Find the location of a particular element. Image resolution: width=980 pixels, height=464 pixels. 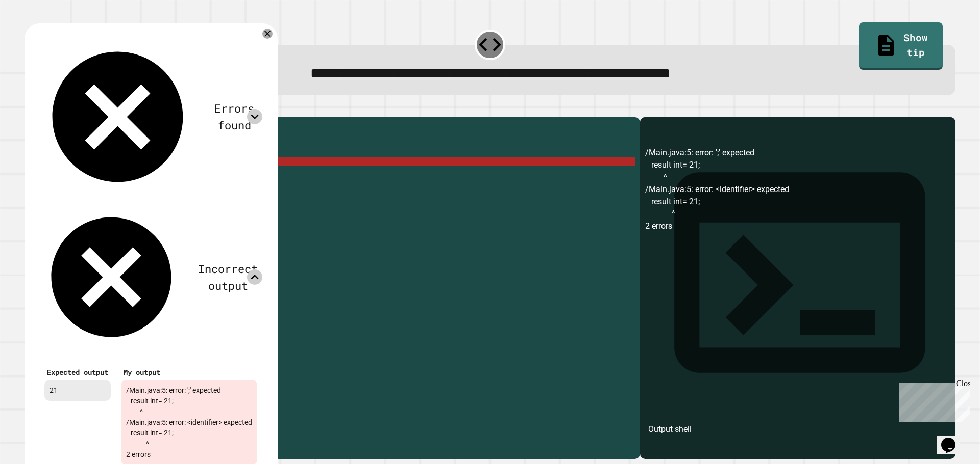

div: 21 is located at coordinates (78, 391).